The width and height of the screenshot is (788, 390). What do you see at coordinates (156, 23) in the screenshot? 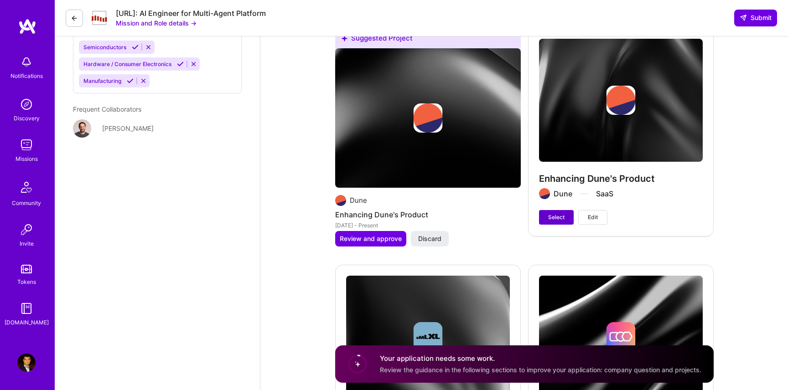
I see `button: Mission and Role details →` at bounding box center [156, 23].